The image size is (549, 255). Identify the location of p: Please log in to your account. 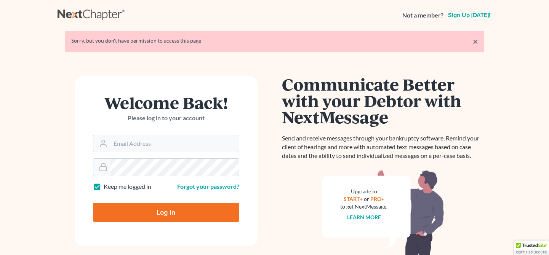
(166, 118).